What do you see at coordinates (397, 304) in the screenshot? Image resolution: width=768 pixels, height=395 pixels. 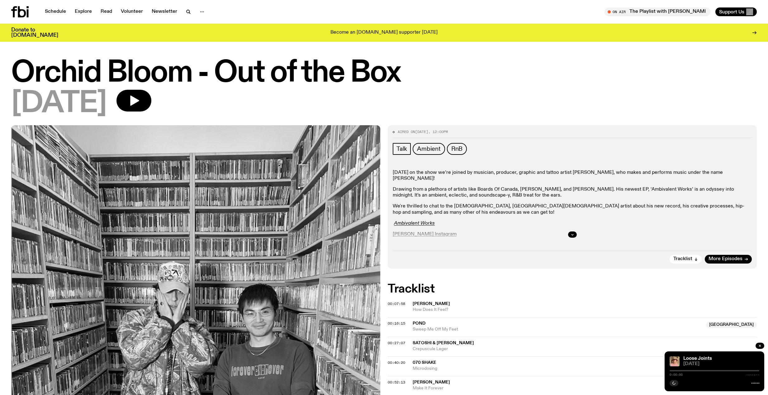 I see `button: 00:07:58` at bounding box center [397, 304].